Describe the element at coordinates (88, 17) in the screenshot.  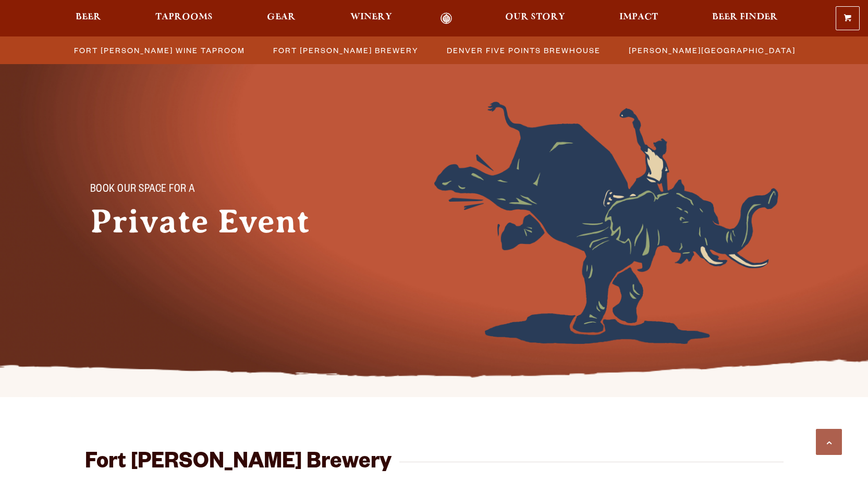
I see `span: Beer` at that location.